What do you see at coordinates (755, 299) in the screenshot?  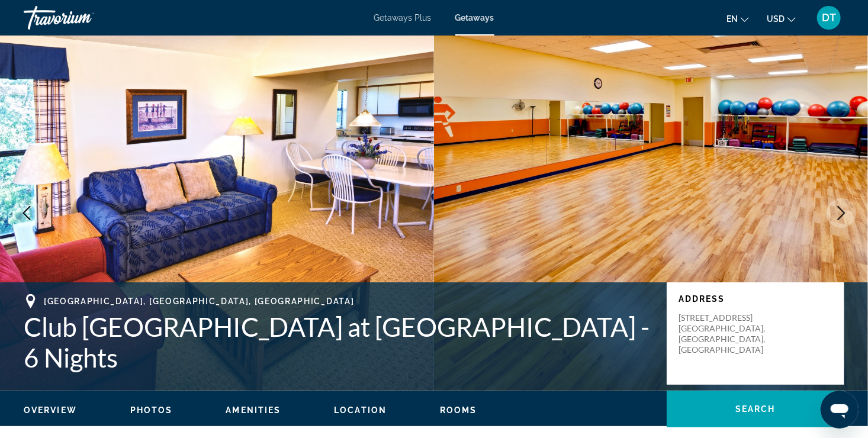 I see `p: Address` at bounding box center [755, 299].